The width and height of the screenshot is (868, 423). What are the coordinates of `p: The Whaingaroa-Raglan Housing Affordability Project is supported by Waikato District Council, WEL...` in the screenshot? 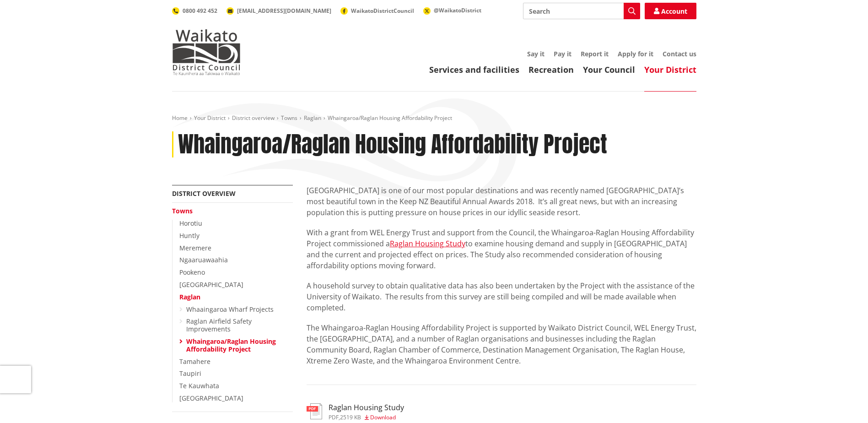 It's located at (502, 345).